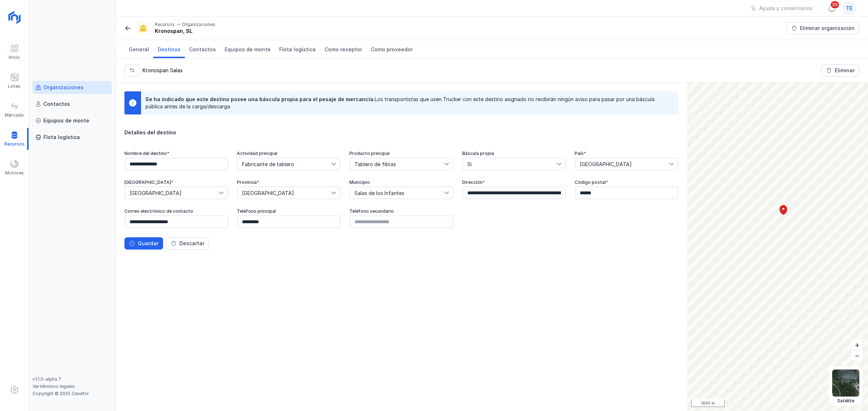  I want to click on div: Báscula propia, so click(514, 153).